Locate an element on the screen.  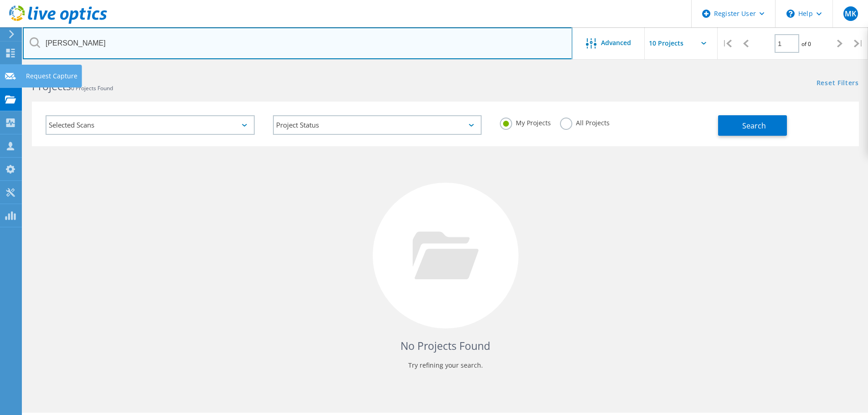
p: Try refining your search. is located at coordinates (445, 365).